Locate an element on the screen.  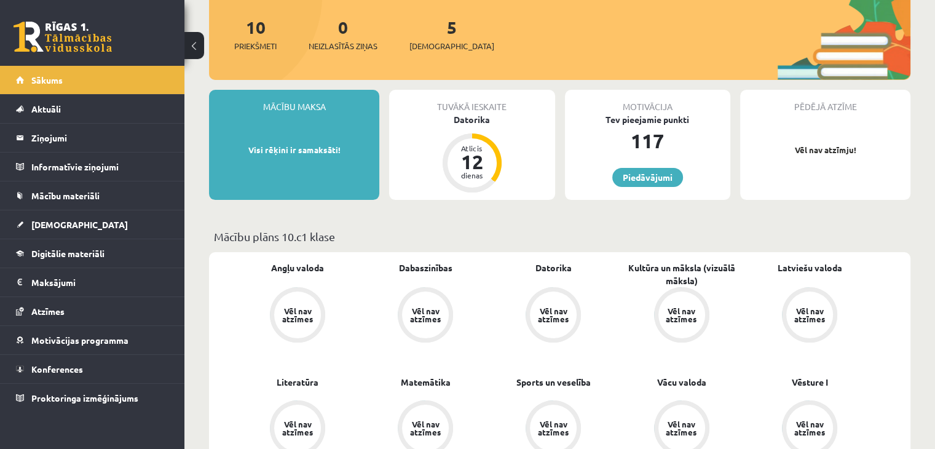
a: Angļu valoda is located at coordinates (298, 268).